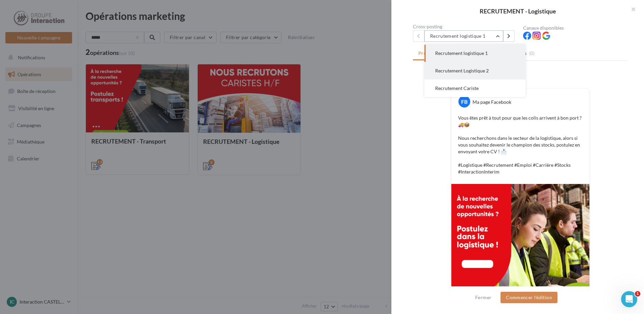  Describe the element at coordinates (462, 70) in the screenshot. I see `span: Recrutement Logistique 2` at that location.